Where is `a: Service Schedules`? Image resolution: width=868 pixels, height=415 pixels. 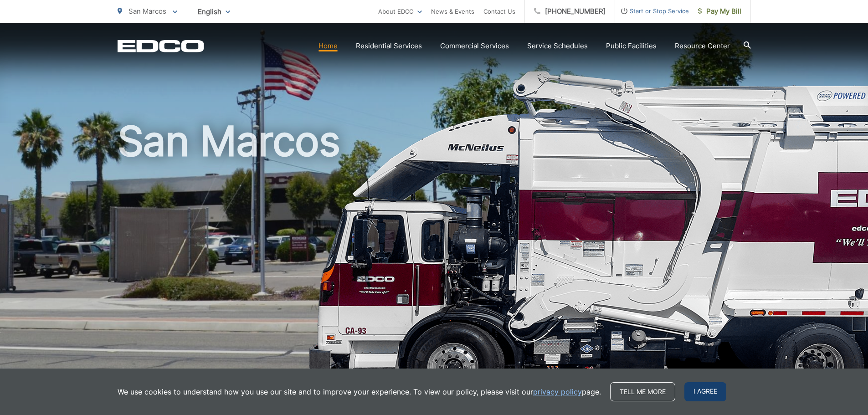 a: Service Schedules is located at coordinates (557, 46).